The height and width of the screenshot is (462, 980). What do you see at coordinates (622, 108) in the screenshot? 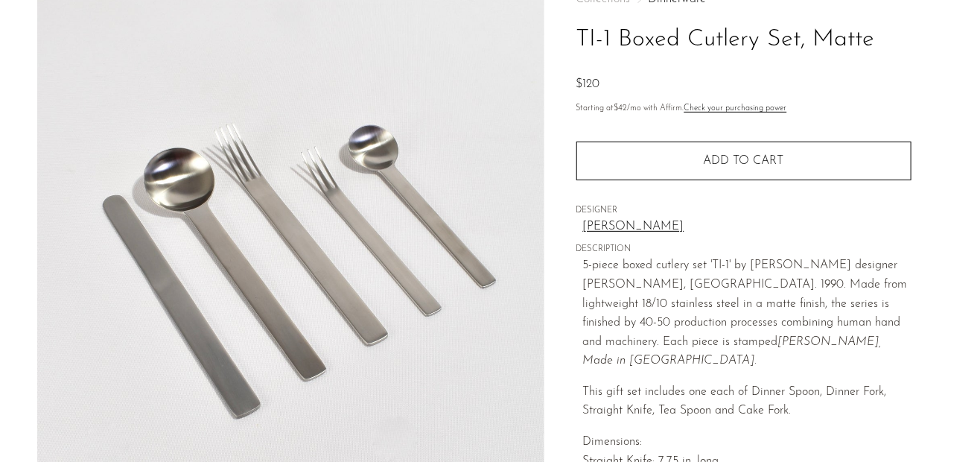
I see `span: $42` at bounding box center [622, 108].